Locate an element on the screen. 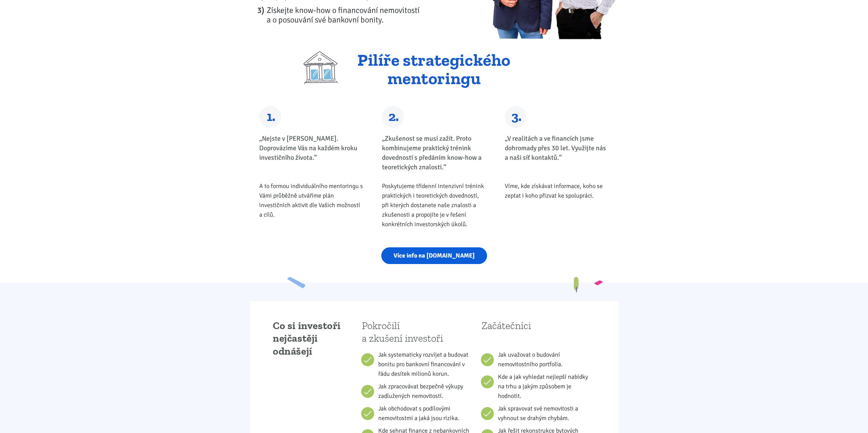 This screenshot has width=868, height=433. div: 3. is located at coordinates (516, 117).